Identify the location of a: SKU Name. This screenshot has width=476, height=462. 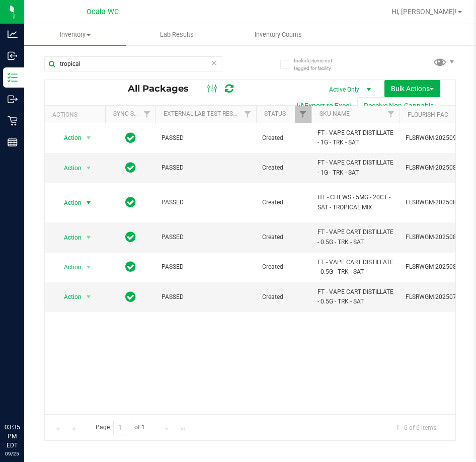
(335, 114).